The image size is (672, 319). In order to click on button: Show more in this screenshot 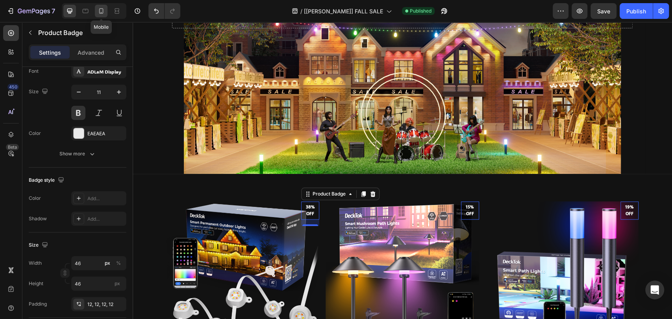, I will do `click(78, 154)`.